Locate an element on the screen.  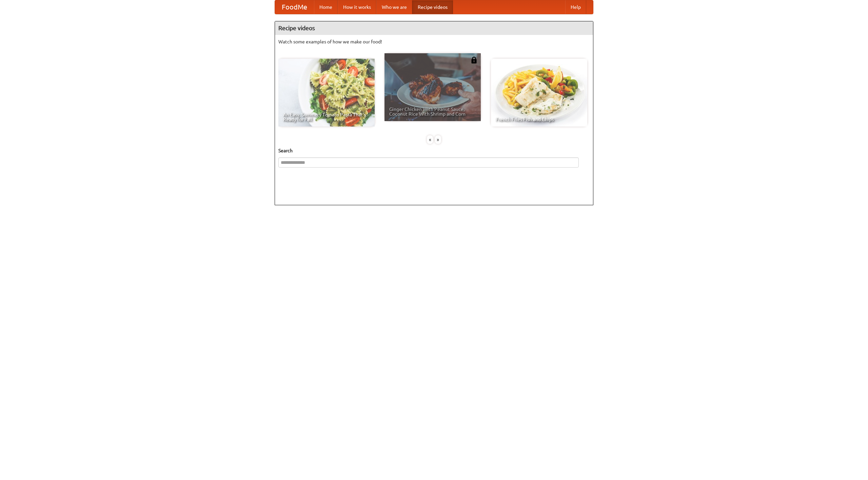
a: French Fries Fish and Chips is located at coordinates (539, 92).